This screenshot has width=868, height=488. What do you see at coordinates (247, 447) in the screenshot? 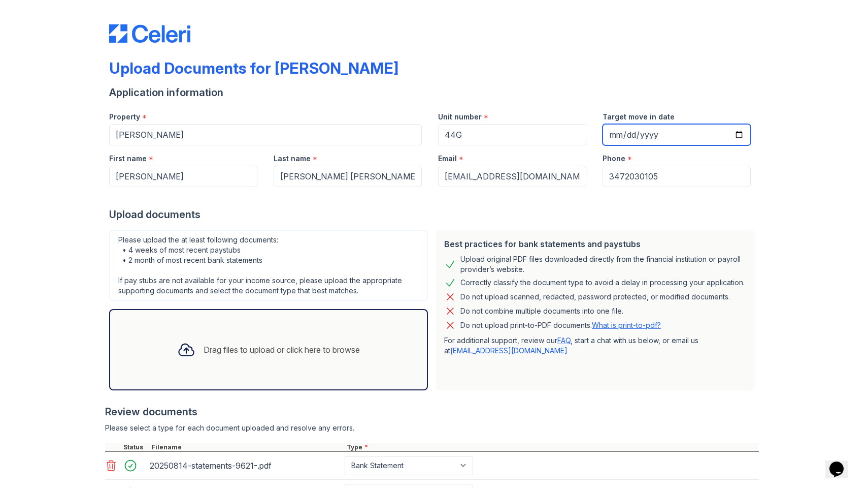
I see `div: Filename` at bounding box center [247, 447].